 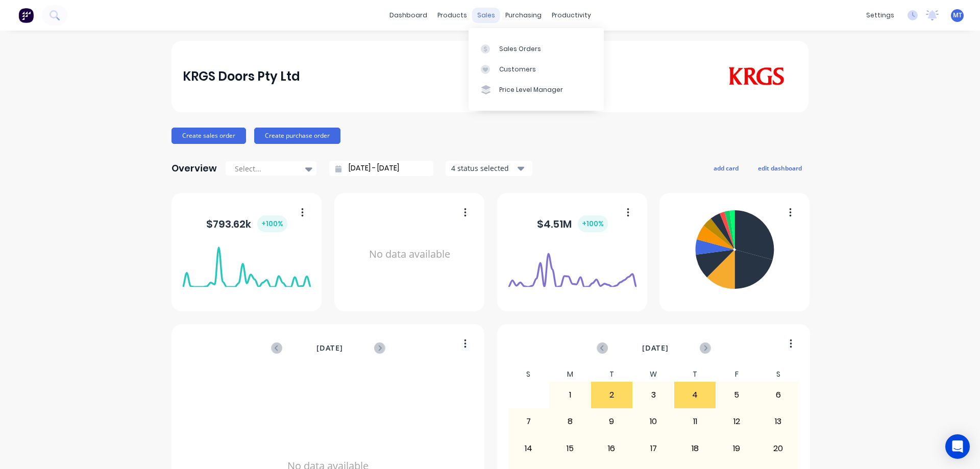 I want to click on button: edit dashboard, so click(x=780, y=168).